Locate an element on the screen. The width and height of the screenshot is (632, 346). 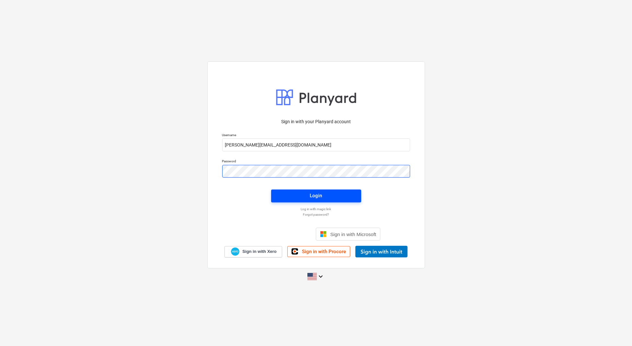
span: Sign in with Xero is located at coordinates (259, 252).